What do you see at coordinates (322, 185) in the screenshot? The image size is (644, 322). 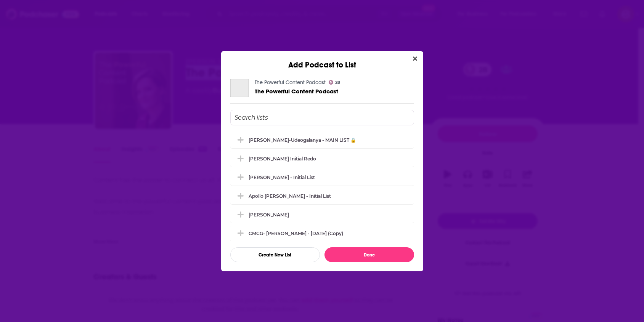 I see `div: Add Podcast To List` at bounding box center [322, 185].